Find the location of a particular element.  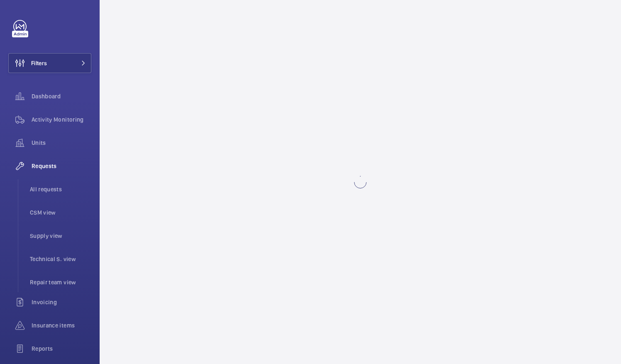

span: CSM view is located at coordinates (60, 213).